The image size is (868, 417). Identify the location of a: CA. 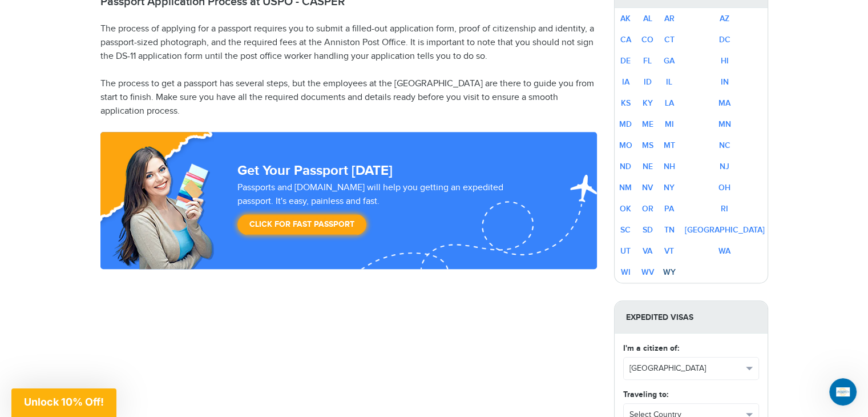
(626, 39).